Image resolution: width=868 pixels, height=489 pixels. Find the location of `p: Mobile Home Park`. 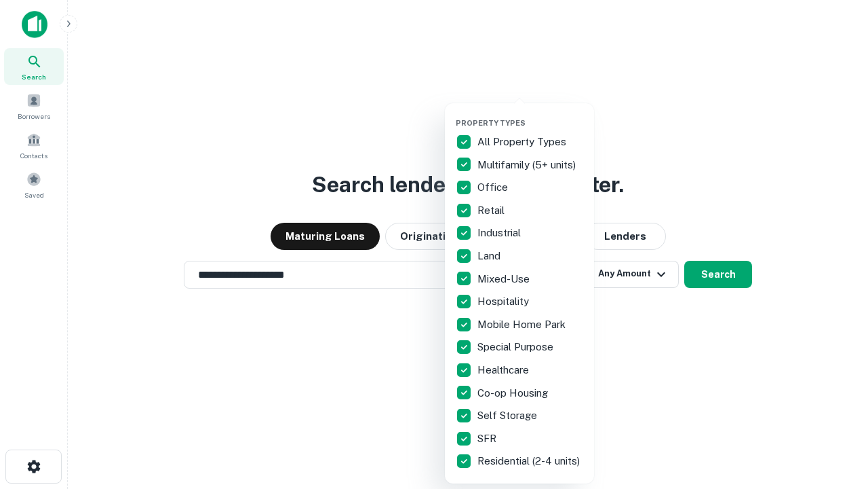

p: Mobile Home Park is located at coordinates (523, 324).